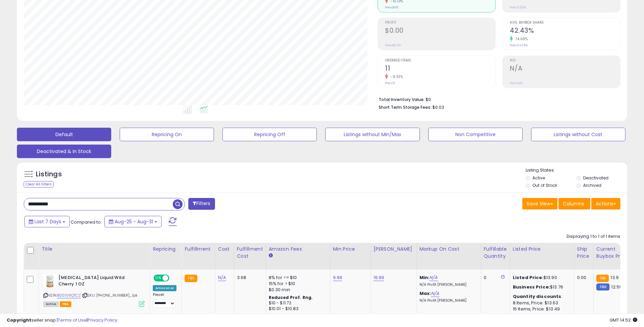 This screenshot has height=327, width=644. I want to click on div: Ship Price, so click(584, 253).